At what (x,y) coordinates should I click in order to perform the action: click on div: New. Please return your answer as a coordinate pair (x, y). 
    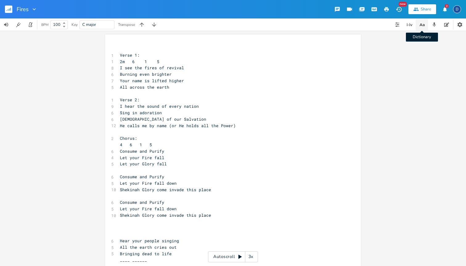
    Looking at the image, I should click on (403, 4).